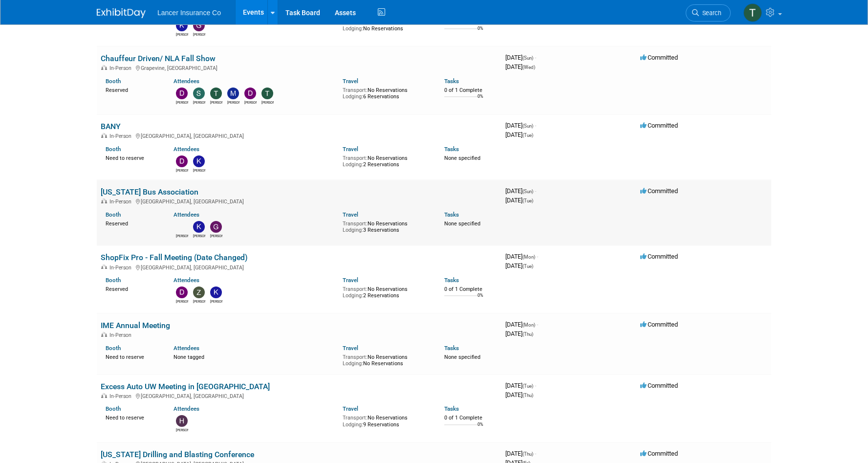 This screenshot has width=868, height=463. What do you see at coordinates (181, 161) in the screenshot?
I see `img: Dawn Quinn` at bounding box center [181, 161].